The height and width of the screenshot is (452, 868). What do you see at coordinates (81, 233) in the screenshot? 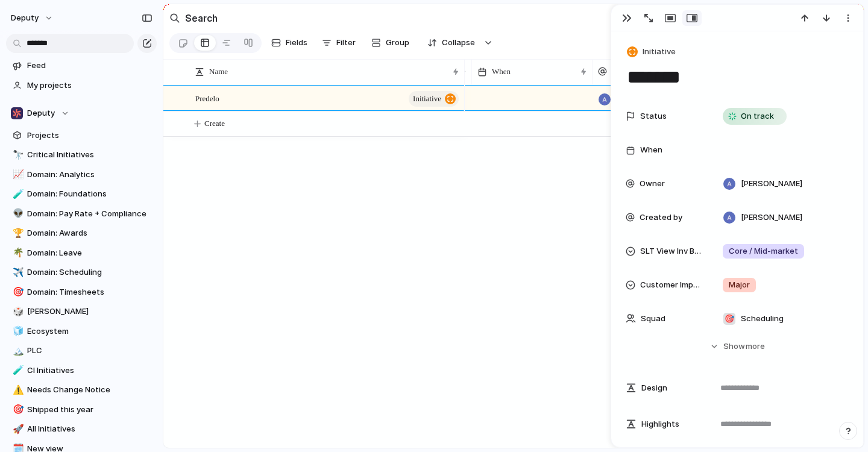
I see `a: 🏆Domain: Awards` at bounding box center [81, 233].